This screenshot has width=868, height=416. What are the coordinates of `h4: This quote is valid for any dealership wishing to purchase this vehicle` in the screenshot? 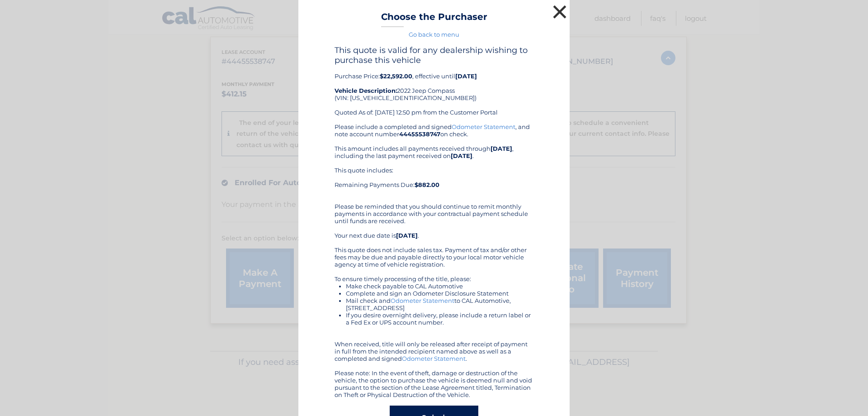 It's located at (434, 56).